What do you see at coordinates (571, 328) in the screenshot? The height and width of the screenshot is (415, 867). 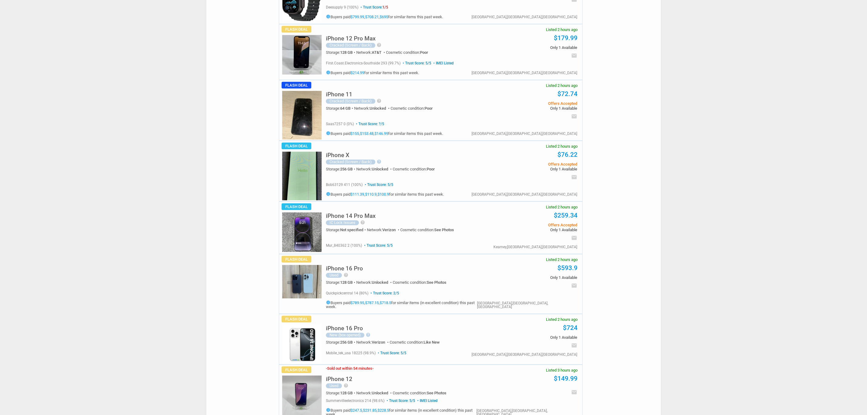 I see `a: $724` at bounding box center [571, 328].